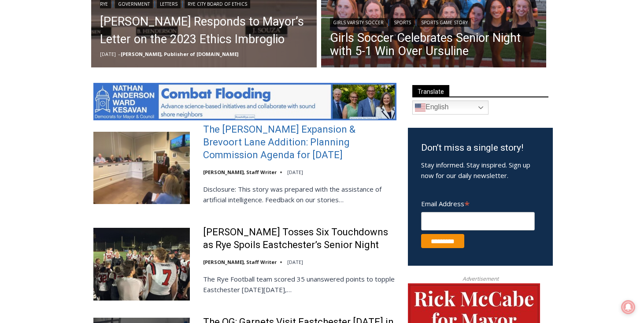 The height and width of the screenshot is (323, 644). I want to click on a: Sports Game Story, so click(445, 22).